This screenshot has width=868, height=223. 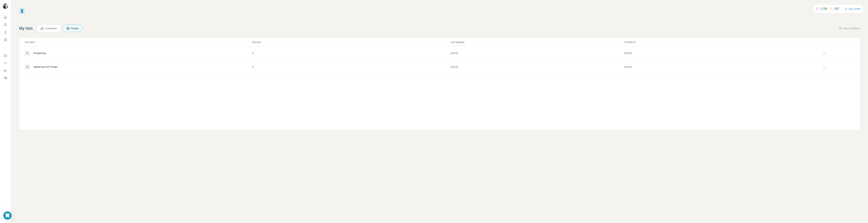 What do you see at coordinates (6, 78) in the screenshot?
I see `button: Feedback` at bounding box center [6, 78].